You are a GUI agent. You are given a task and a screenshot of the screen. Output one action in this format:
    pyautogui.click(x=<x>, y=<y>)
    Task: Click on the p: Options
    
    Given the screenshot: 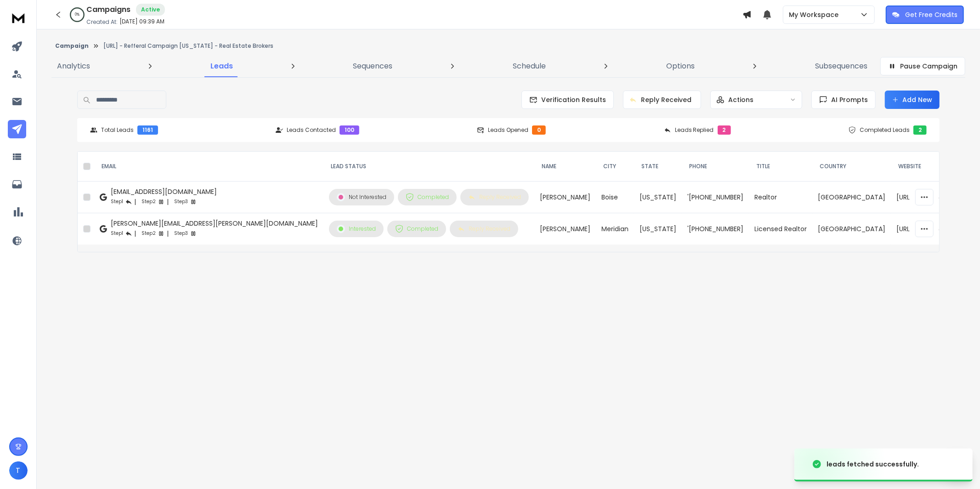 What is the action you would take?
    pyautogui.click(x=680, y=66)
    